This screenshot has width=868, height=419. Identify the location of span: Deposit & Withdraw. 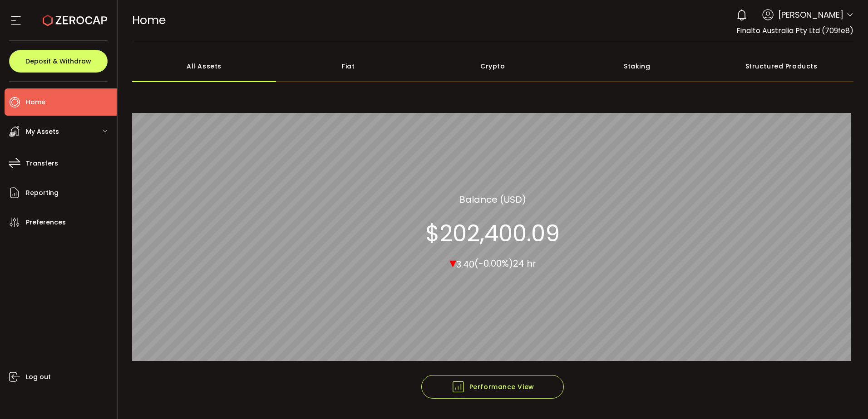
(58, 61).